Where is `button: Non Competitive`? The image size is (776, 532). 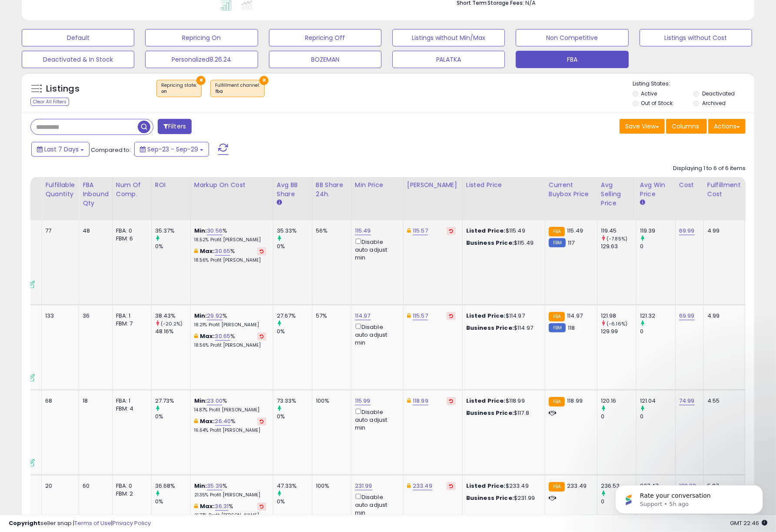 button: Non Competitive is located at coordinates (572, 38).